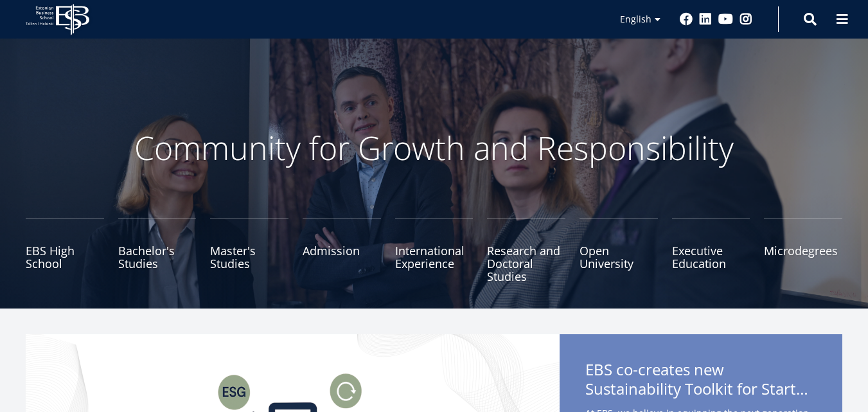  Describe the element at coordinates (746, 20) in the screenshot. I see `a: Instagram` at that location.